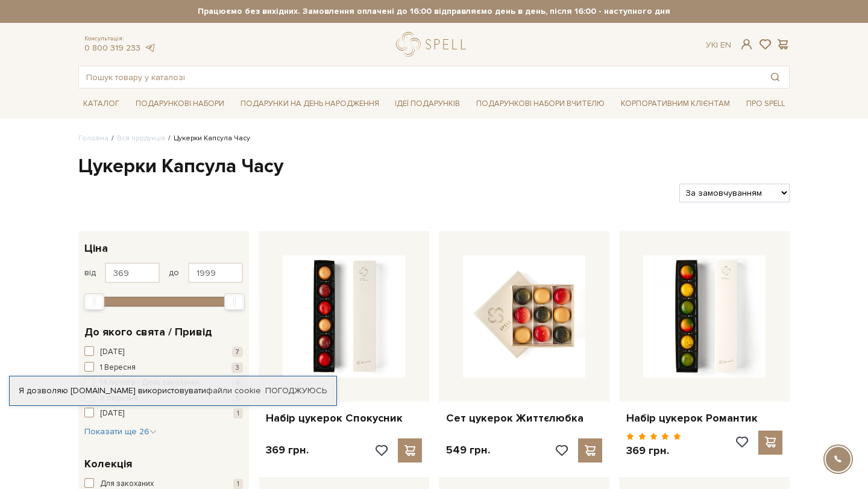  Describe the element at coordinates (173, 273) in the screenshot. I see `span: до` at that location.